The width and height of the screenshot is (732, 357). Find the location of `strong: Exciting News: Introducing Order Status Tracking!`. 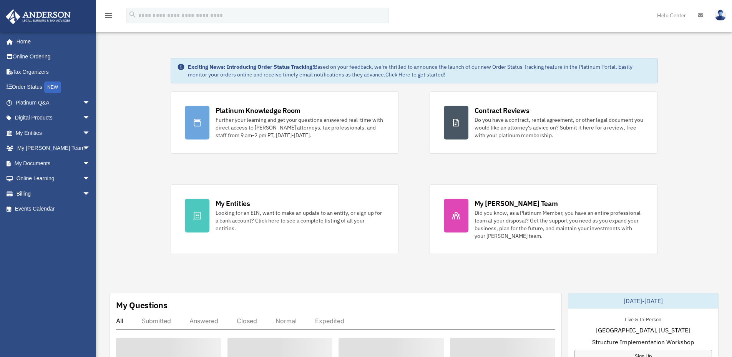

strong: Exciting News: Introducing Order Status Tracking! is located at coordinates (251, 67).